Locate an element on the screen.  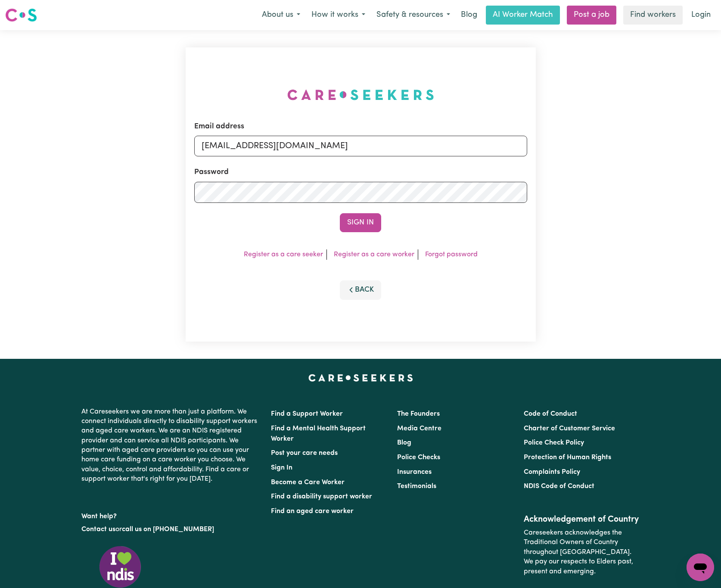
a: Post your care needs is located at coordinates (304, 453).